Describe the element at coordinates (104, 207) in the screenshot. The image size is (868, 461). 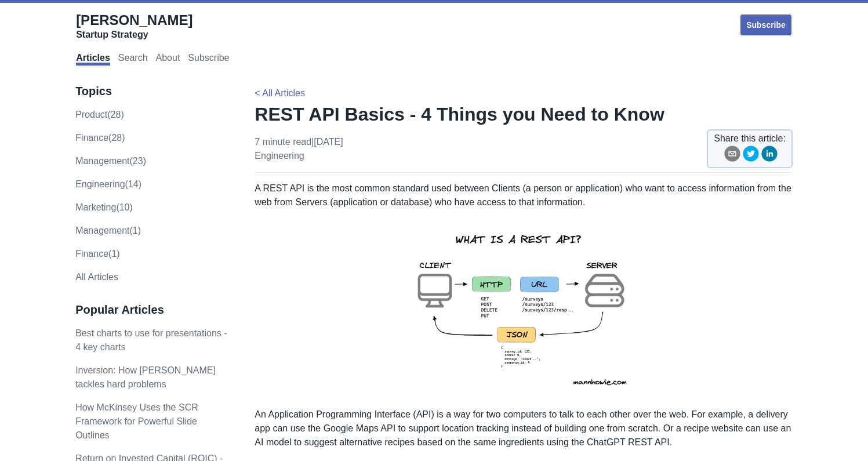
I see `a: marketing(10)` at that location.